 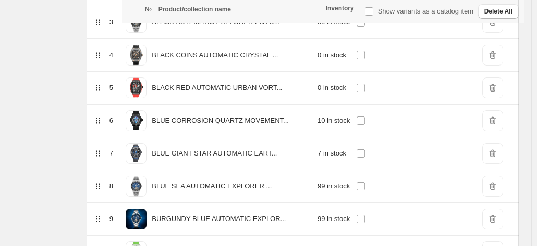 What do you see at coordinates (498, 11) in the screenshot?
I see `span: Delete All` at bounding box center [498, 11].